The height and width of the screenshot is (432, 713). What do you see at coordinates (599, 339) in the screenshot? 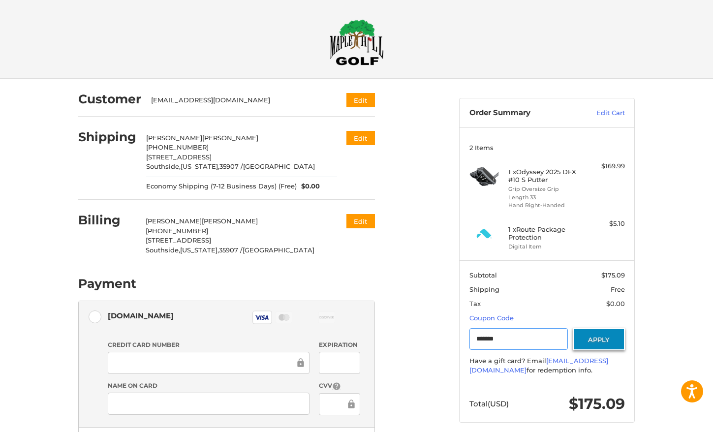
I see `button: Apply` at bounding box center [599, 339].